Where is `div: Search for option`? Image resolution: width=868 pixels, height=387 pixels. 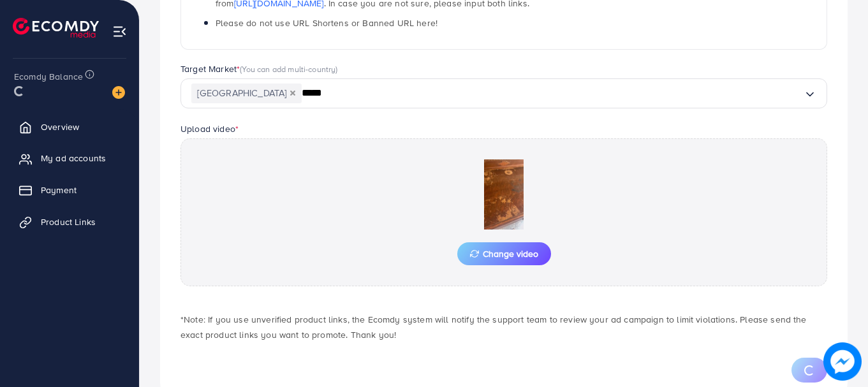
div: Search for option is located at coordinates (504, 93).